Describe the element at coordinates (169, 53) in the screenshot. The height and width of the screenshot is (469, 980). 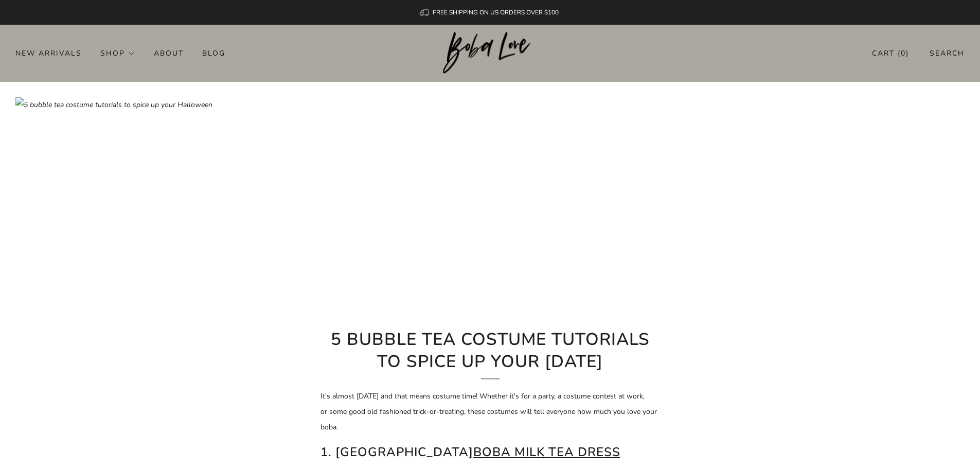
I see `a: About` at that location.